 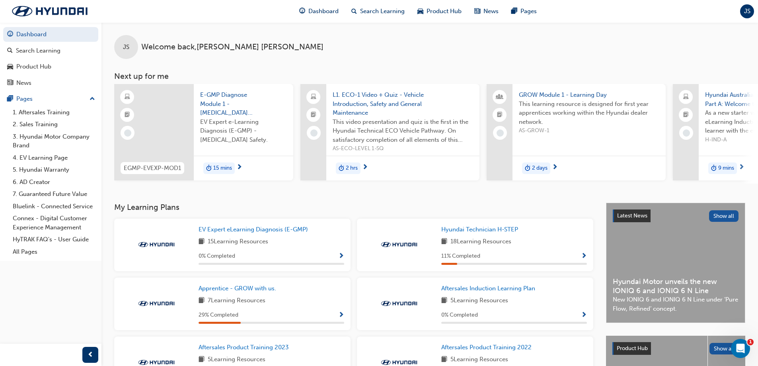 What do you see at coordinates (490, 288) in the screenshot?
I see `a: Aftersales Induction Learning Plan` at bounding box center [490, 288].